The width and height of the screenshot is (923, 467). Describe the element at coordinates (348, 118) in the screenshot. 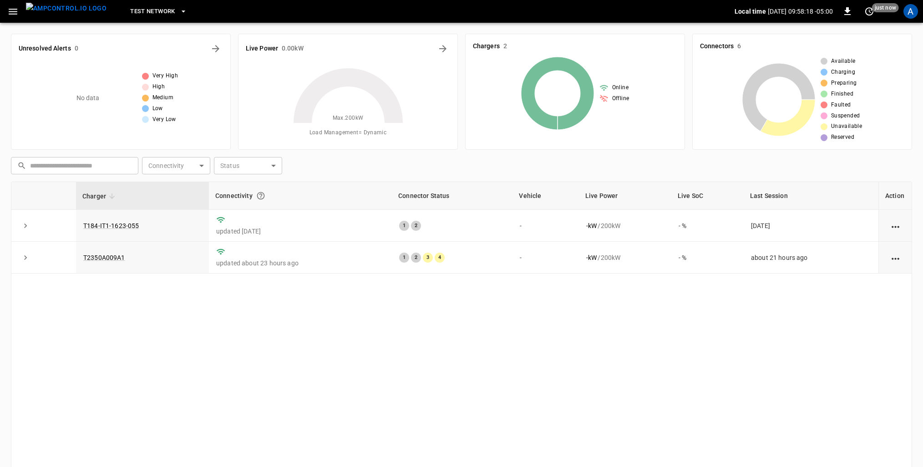

I see `span: Max. 200 kW` at that location.